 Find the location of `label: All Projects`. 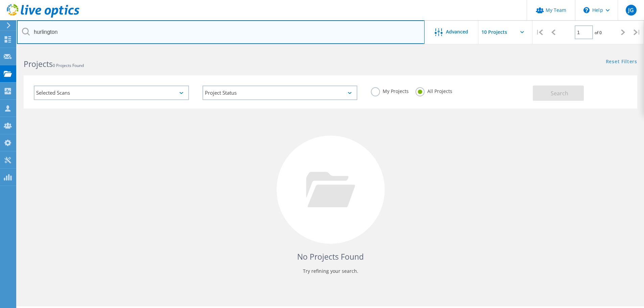

label: All Projects is located at coordinates (433, 90).